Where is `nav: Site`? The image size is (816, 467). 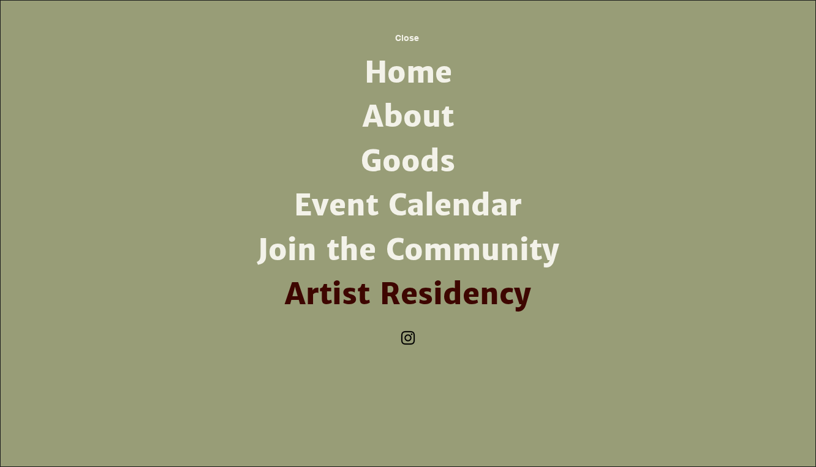 nav: Site is located at coordinates (408, 184).